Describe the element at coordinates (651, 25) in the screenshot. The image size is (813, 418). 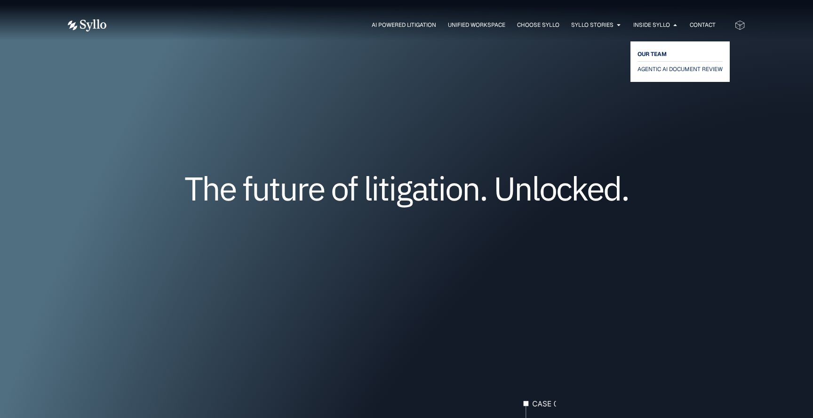
I see `span: Inside Syllo` at that location.